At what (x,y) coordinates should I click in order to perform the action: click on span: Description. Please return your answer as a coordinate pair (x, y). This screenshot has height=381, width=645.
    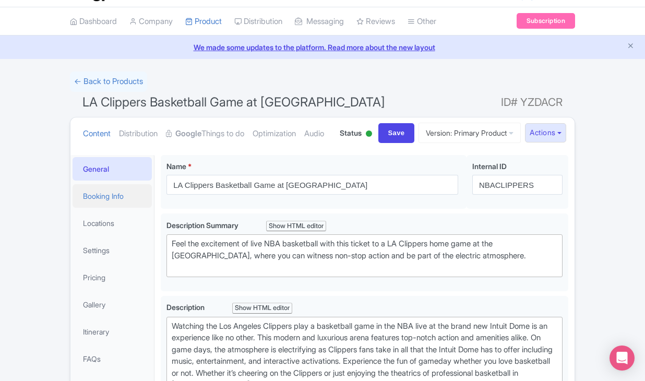
    Looking at the image, I should click on (186, 307).